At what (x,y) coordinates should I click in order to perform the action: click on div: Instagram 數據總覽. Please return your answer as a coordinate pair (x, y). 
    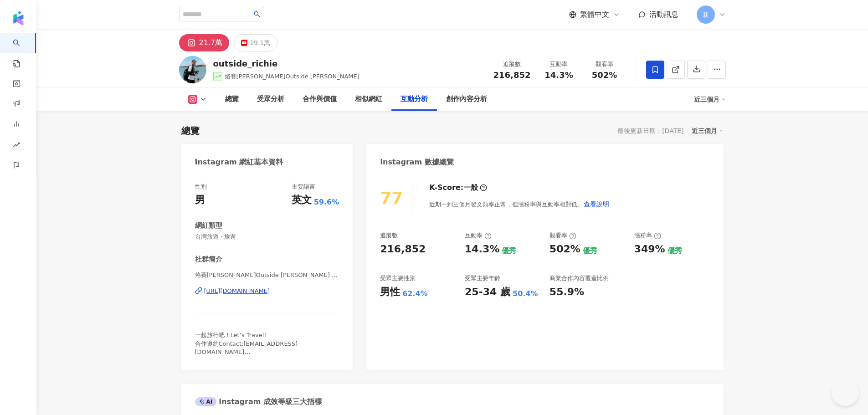
    Looking at the image, I should click on (417, 162).